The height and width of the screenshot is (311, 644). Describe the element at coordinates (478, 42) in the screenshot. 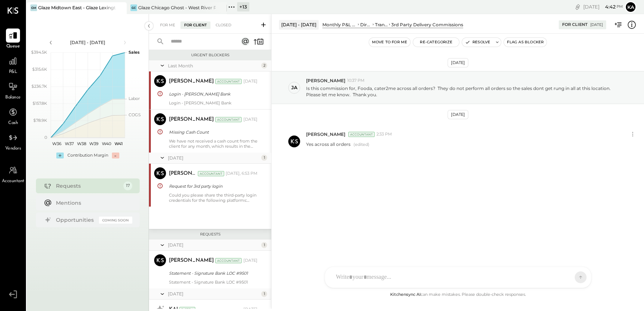

I see `button: Resolve` at that location.